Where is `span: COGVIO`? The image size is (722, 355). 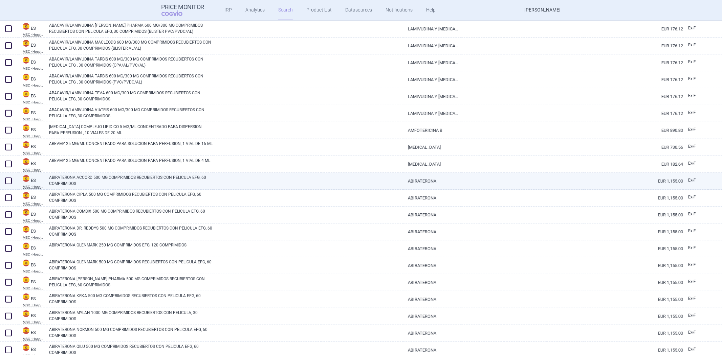
span: COGVIO is located at coordinates (177, 13).